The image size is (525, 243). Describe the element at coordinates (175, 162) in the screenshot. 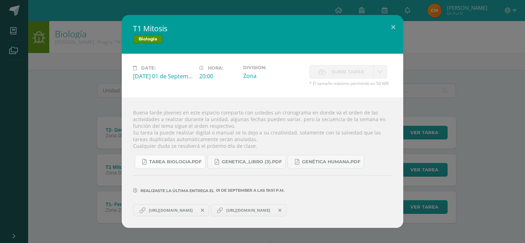

I see `span: Tarea biologia.pdf` at that location.